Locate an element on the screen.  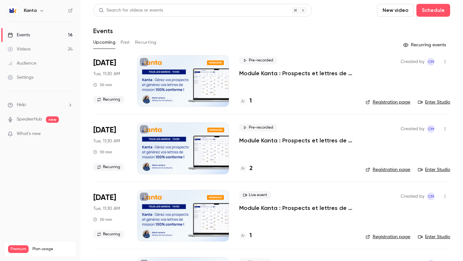
h4: 2 is located at coordinates (251, 169).